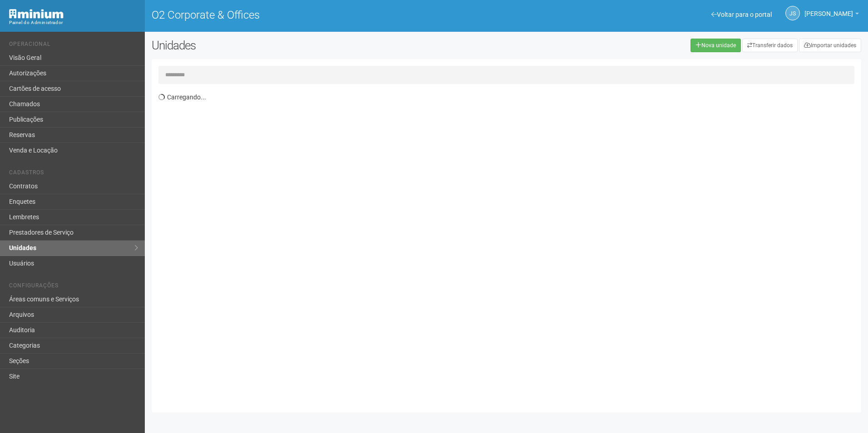  Describe the element at coordinates (830, 46) in the screenshot. I see `a: Importar unidades` at that location.